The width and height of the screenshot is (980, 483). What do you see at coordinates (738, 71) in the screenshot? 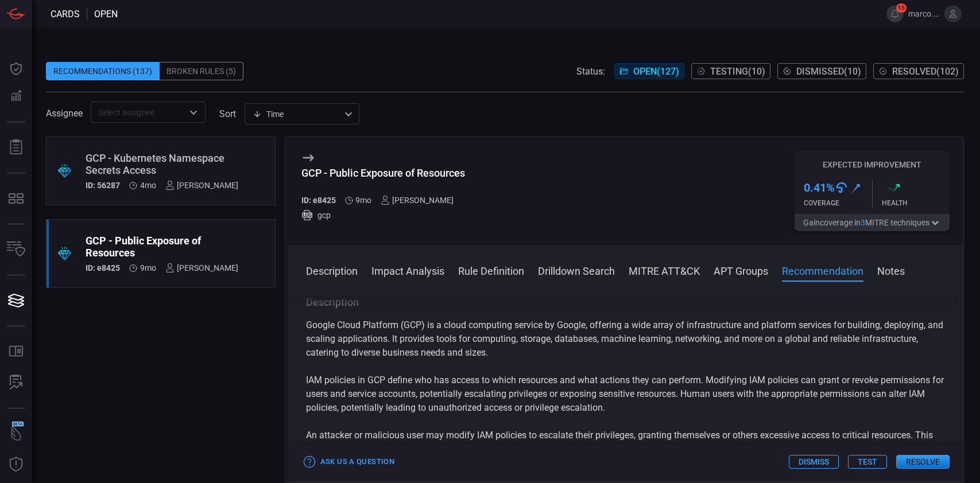
I see `span: Testing ( 10 )` at bounding box center [738, 71].